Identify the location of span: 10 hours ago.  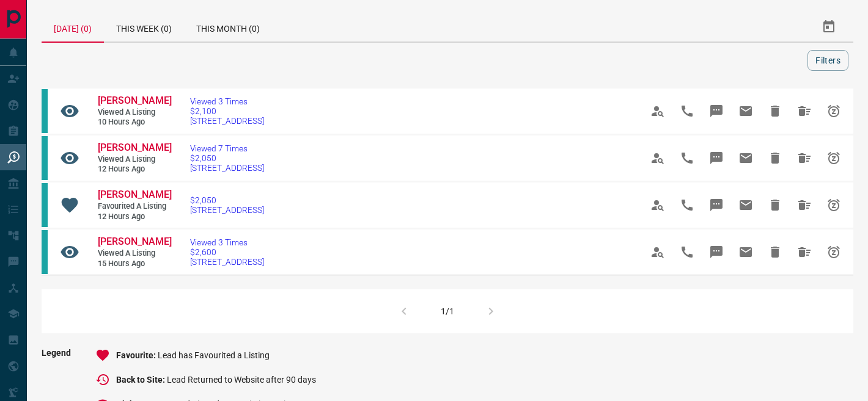
(134, 122).